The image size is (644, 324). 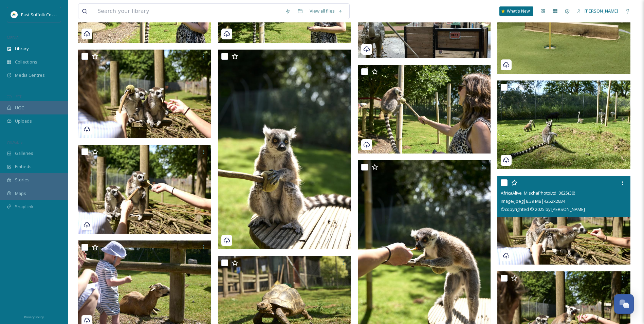 I want to click on span: AfricaAlive_MischaPhotoLtd_0625(30), so click(x=538, y=193).